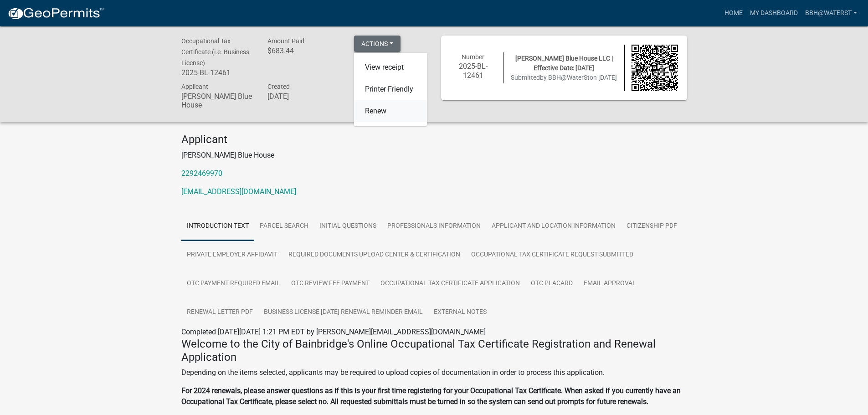 This screenshot has width=868, height=415. Describe the element at coordinates (391, 111) in the screenshot. I see `a: Renew` at that location.